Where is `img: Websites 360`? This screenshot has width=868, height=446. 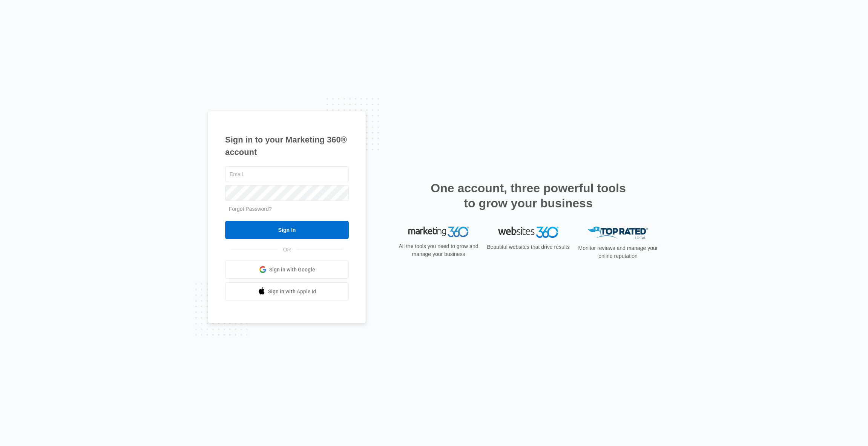
img: Websites 360 is located at coordinates (528, 232).